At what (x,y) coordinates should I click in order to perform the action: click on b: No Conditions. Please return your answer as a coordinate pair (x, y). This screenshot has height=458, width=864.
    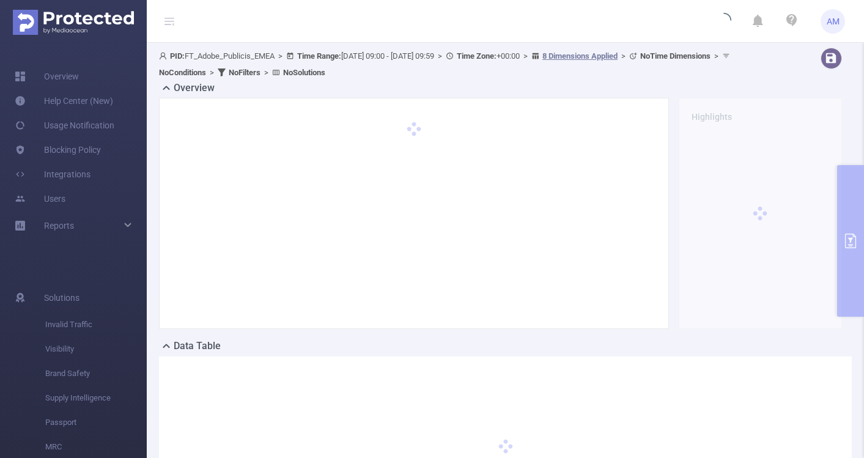
    Looking at the image, I should click on (182, 72).